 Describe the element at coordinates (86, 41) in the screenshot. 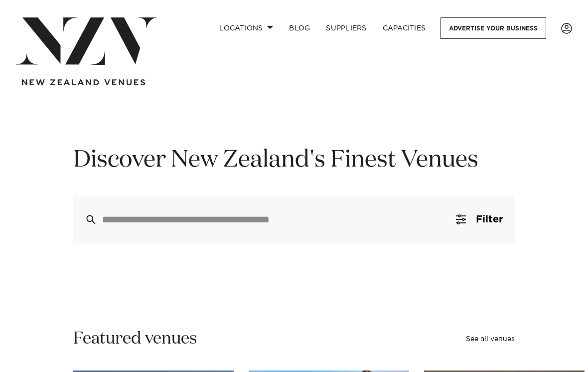

I see `img: nzv-logo.png` at that location.